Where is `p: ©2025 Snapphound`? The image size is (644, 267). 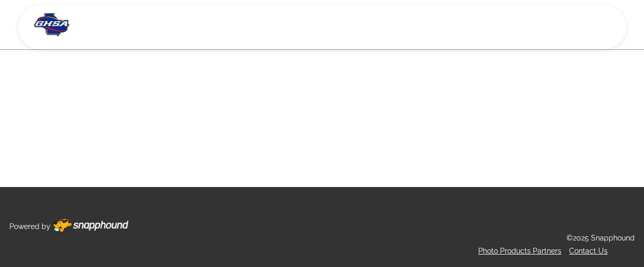
p: ©2025 Snapphound is located at coordinates (601, 238).